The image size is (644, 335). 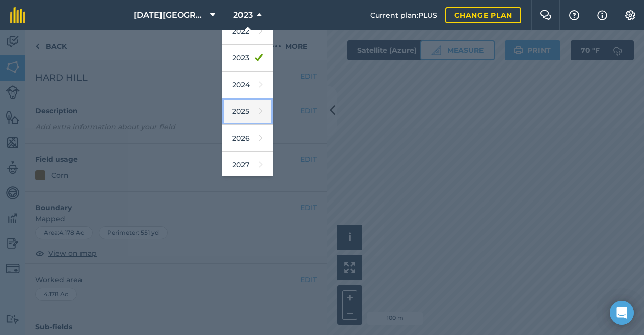 What do you see at coordinates (243, 15) in the screenshot?
I see `span: 2023` at bounding box center [243, 15].